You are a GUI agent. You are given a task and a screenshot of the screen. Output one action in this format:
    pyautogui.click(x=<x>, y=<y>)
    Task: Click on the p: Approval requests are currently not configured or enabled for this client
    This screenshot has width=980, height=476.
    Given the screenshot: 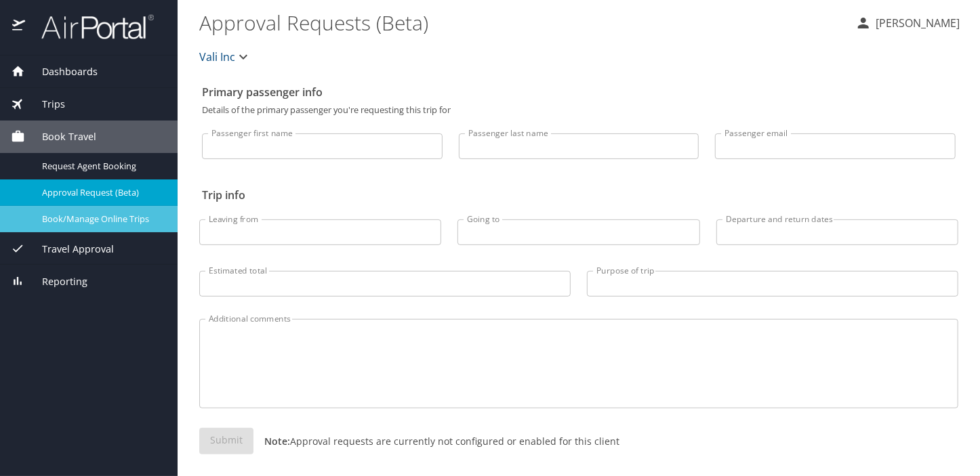 What is the action you would take?
    pyautogui.click(x=437, y=441)
    